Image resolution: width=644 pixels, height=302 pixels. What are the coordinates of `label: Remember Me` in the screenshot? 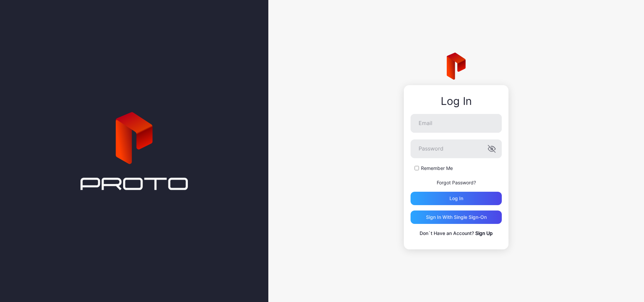 It's located at (437, 168).